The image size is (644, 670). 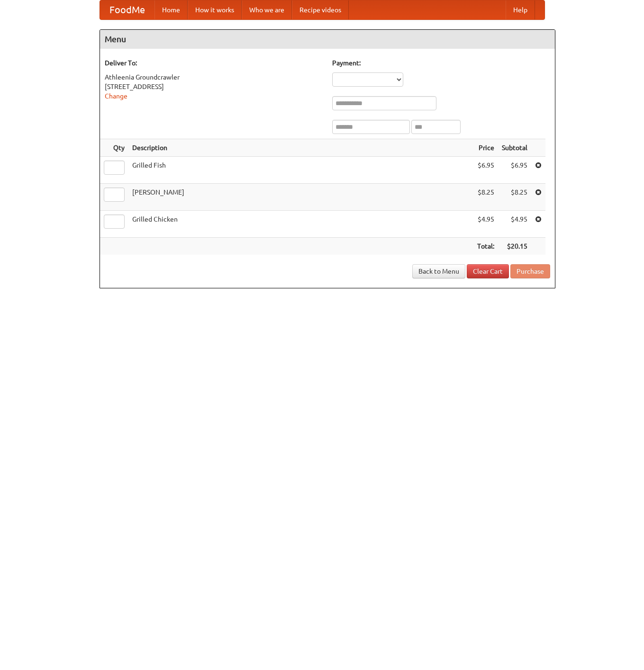 What do you see at coordinates (486, 246) in the screenshot?
I see `th: Total:` at bounding box center [486, 246].